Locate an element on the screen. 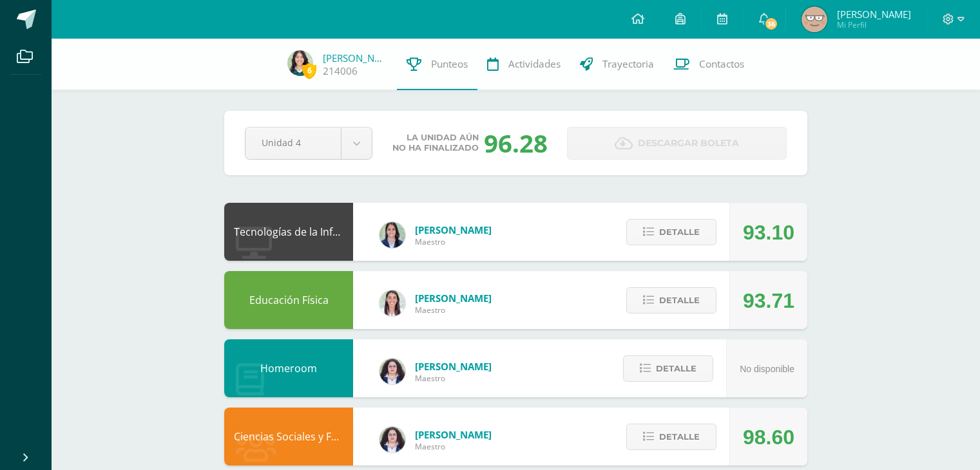 Image resolution: width=980 pixels, height=470 pixels. a: 214006 is located at coordinates (340, 71).